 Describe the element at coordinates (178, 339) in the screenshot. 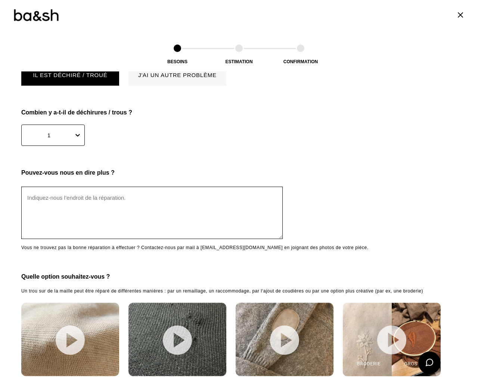

I see `img: Raccommodage` at that location.